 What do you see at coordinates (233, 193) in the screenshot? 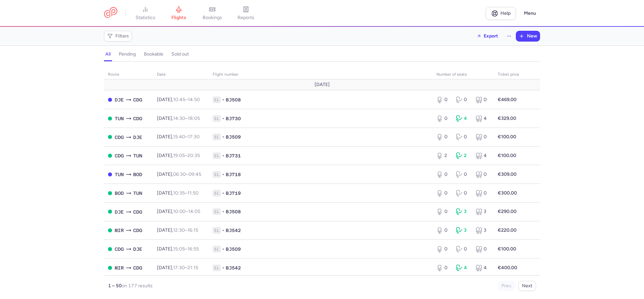
I see `span: BJ719` at bounding box center [233, 193].